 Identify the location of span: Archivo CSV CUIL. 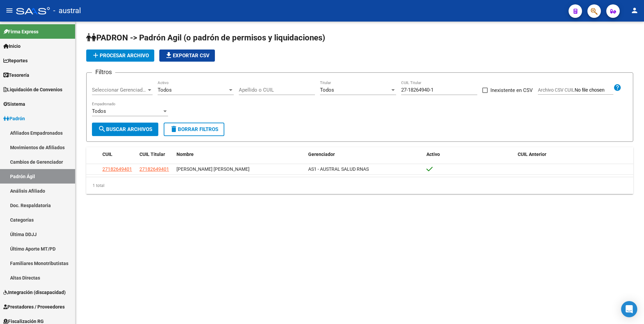
(556, 90).